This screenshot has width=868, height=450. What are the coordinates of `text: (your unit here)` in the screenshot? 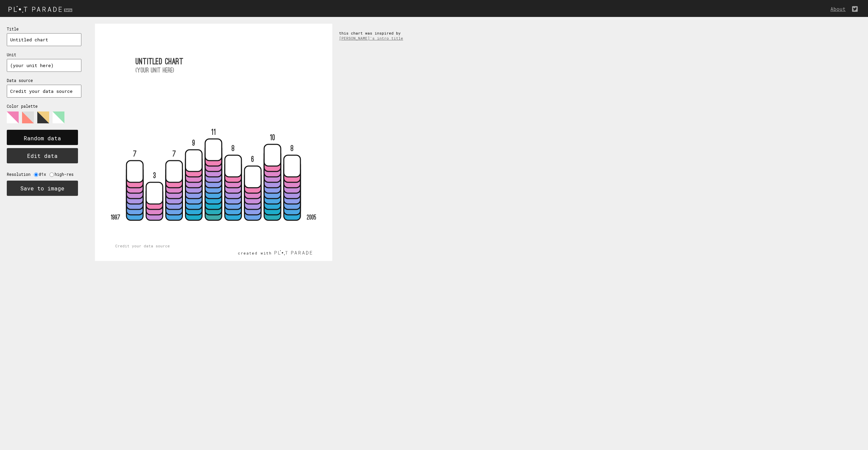 It's located at (155, 70).